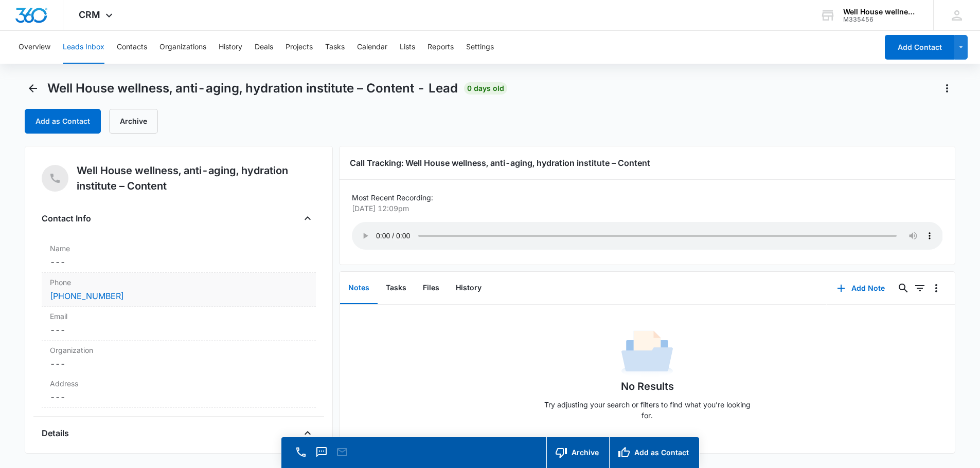 This screenshot has height=468, width=980. Describe the element at coordinates (132, 47) in the screenshot. I see `button: Contacts` at that location.